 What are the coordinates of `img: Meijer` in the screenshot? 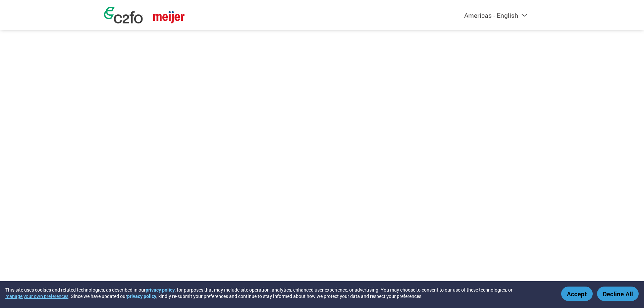 It's located at (169, 17).